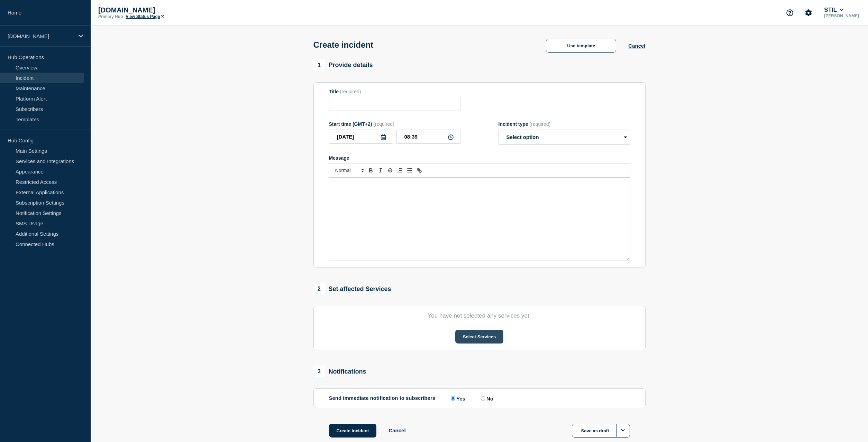 Image resolution: width=868 pixels, height=442 pixels. Describe the element at coordinates (390, 171) in the screenshot. I see `button: Toggle strikethrough text` at that location.